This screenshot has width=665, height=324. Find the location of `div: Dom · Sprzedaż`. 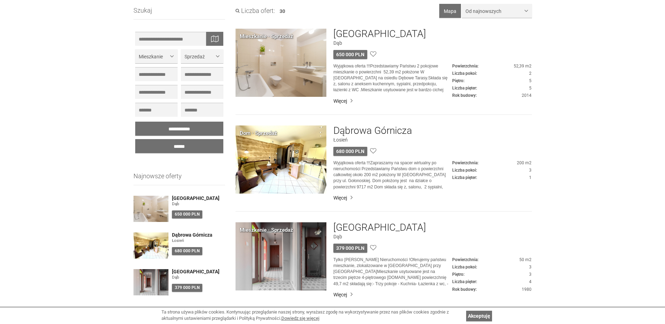

div: Dom · Sprzedaż is located at coordinates (258, 133).